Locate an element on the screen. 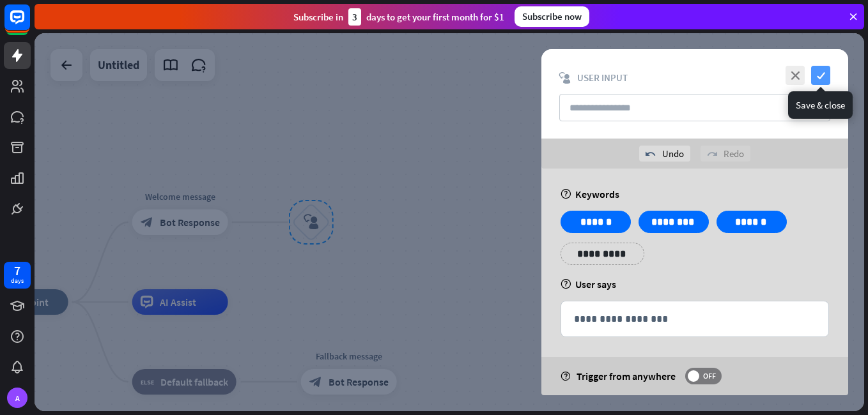  div: Undo is located at coordinates (664, 153).